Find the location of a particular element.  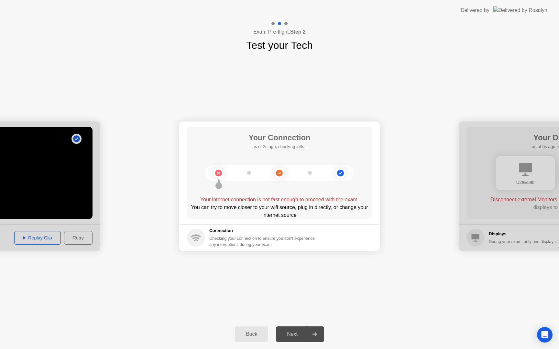

div: You can try to move closer to your wifi source, plug in directly, or change your internet source is located at coordinates (279, 212).